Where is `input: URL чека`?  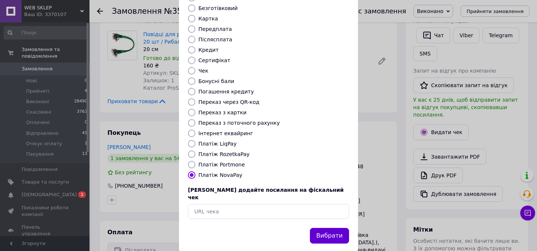
input: URL чека is located at coordinates (268, 212).